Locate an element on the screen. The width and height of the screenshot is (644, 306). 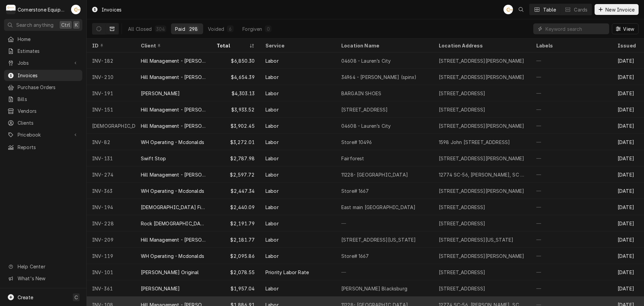
div: Table is located at coordinates (550, 9).